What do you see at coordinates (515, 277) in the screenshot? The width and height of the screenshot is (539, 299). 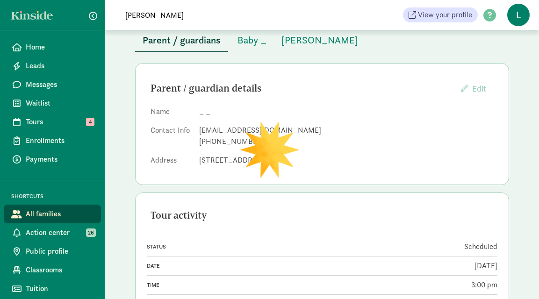 I see `div: Chat Widget` at bounding box center [515, 277].